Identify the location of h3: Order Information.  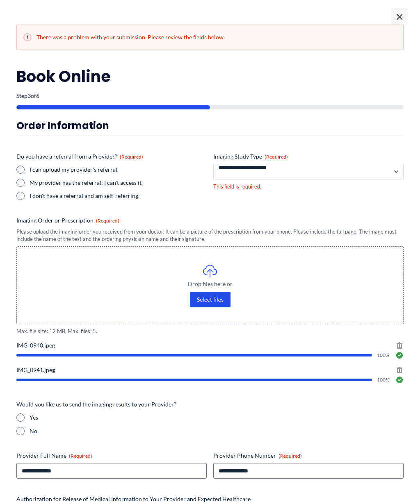
(210, 125).